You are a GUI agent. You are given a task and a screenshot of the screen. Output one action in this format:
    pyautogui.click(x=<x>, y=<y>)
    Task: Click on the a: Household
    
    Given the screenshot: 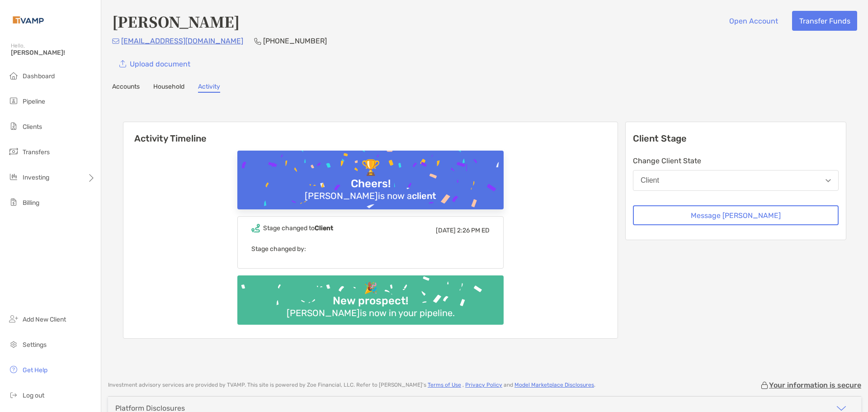 What is the action you would take?
    pyautogui.click(x=169, y=87)
    